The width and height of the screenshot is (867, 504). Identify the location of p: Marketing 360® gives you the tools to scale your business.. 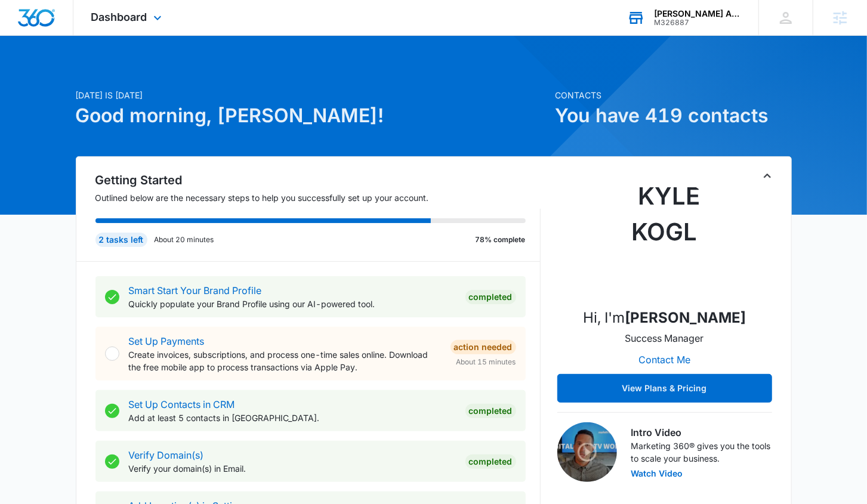
(702, 452).